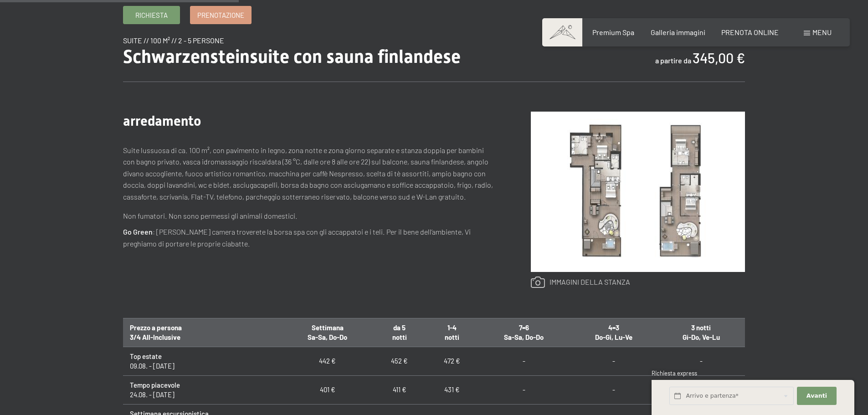  Describe the element at coordinates (816, 396) in the screenshot. I see `span: Avanti` at that location.